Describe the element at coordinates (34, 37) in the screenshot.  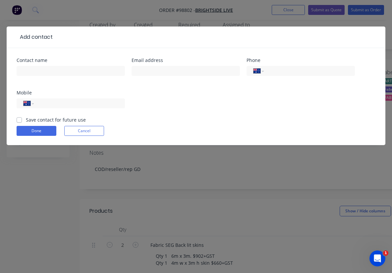
I see `div: Add contact` at that location.